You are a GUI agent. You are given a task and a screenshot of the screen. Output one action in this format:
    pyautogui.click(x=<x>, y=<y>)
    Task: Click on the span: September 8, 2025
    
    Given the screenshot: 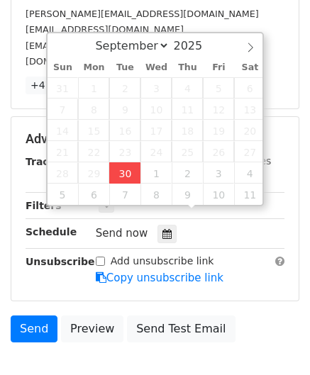 What is the action you would take?
    pyautogui.click(x=94, y=109)
    